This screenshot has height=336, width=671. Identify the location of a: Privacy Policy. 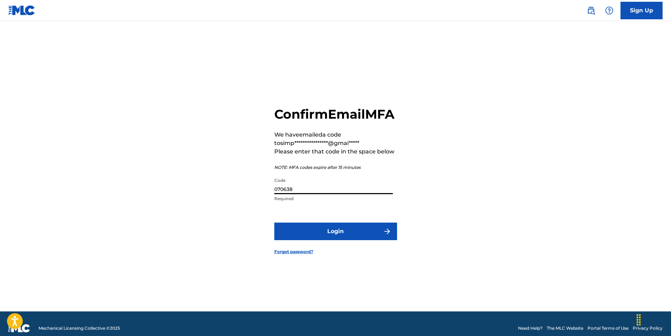
(647, 328).